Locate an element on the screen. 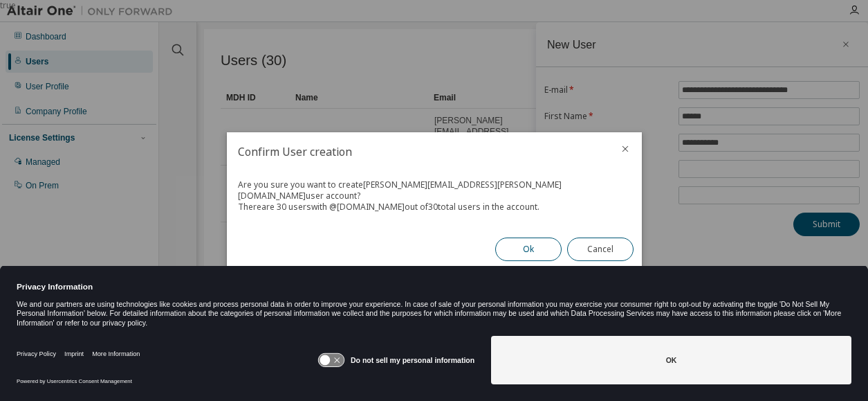  button: close is located at coordinates (625, 149).